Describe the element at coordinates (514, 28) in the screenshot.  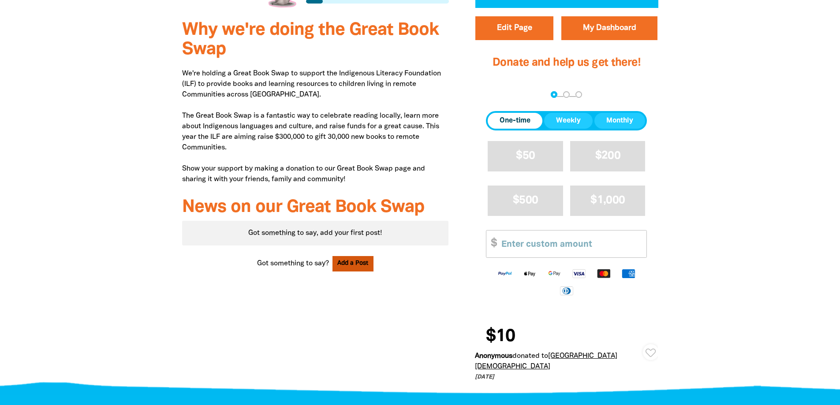
I see `button: Edit Page` at that location.